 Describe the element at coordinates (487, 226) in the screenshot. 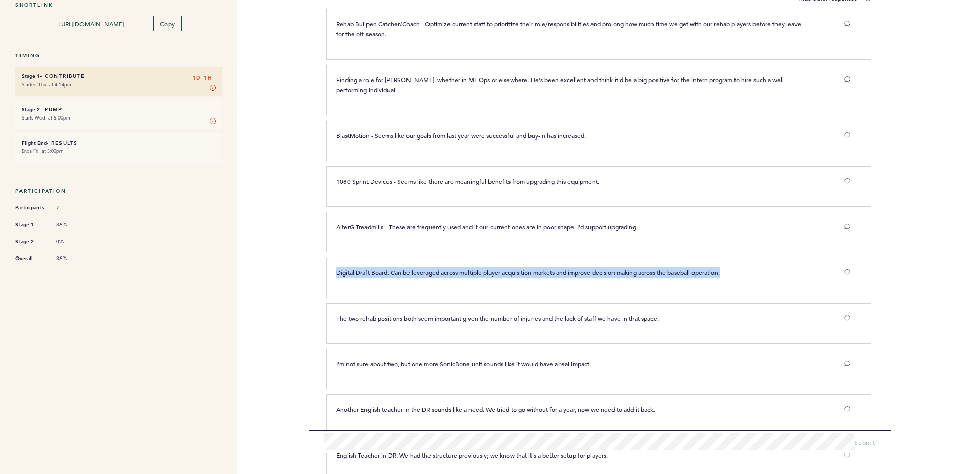

I see `span: AlterG Treadmills - These are frequently used and if our current ones are in poor shape, I'd supp...` at that location.